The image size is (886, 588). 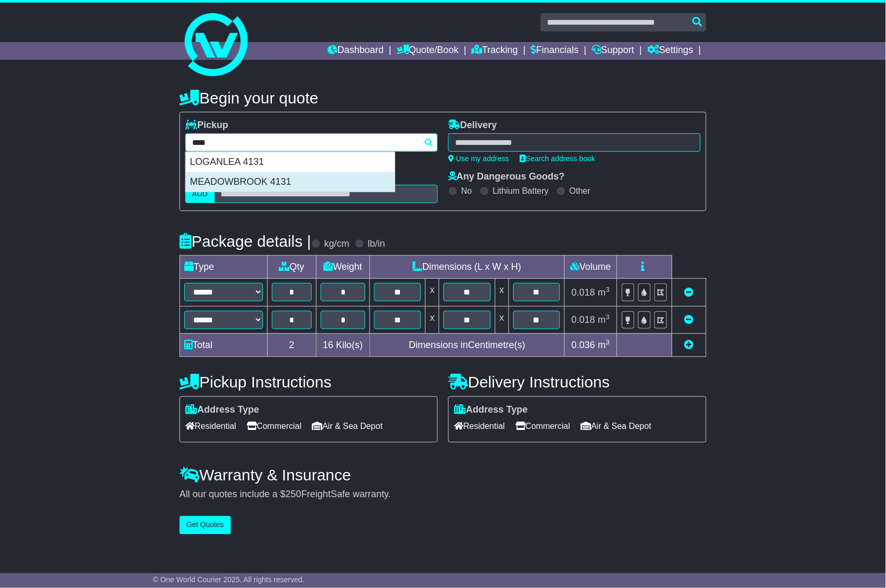 I want to click on div: LOGANLEA 4131, so click(x=290, y=162).